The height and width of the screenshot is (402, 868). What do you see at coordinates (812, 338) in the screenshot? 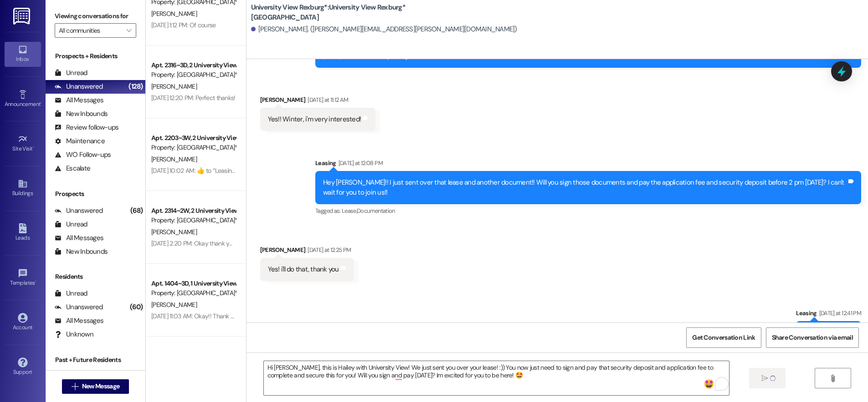
I see `button: Share Conversation via email` at bounding box center [812, 338].